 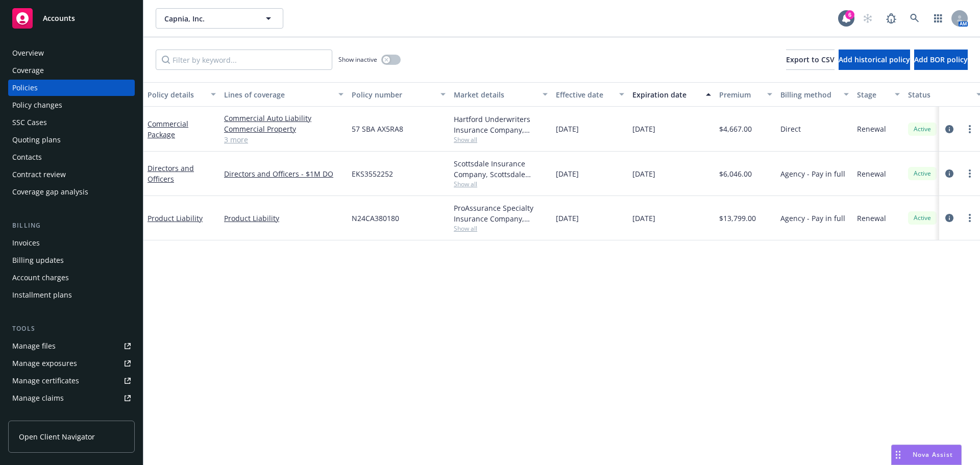 I want to click on span: Capnia, Inc., so click(x=208, y=18).